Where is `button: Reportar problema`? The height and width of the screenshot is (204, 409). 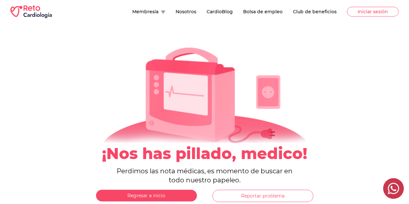
button: Reportar problema is located at coordinates (263, 196).